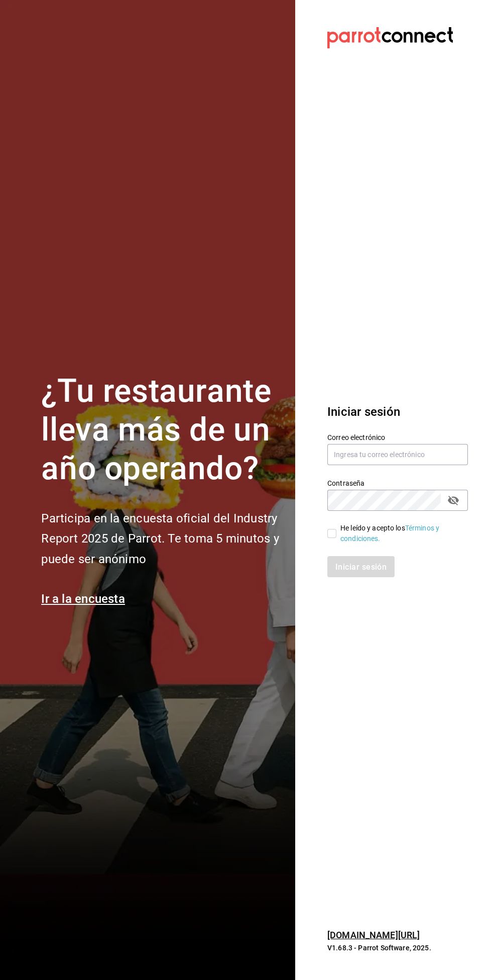 The width and height of the screenshot is (492, 980). What do you see at coordinates (398, 455) in the screenshot?
I see `input: Ingresa tu correo electrónico` at bounding box center [398, 455].